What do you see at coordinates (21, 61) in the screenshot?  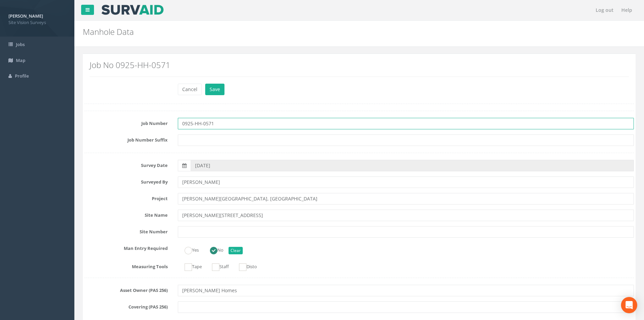 I see `span: Map` at bounding box center [21, 61].